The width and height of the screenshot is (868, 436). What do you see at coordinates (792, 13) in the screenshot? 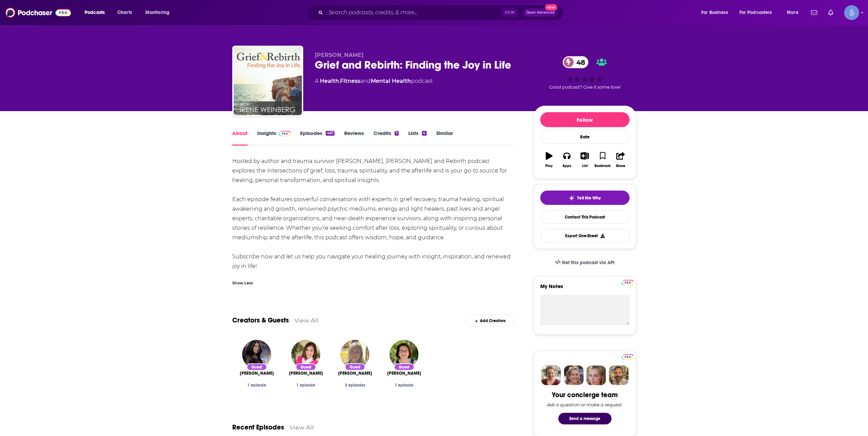
I see `span: More` at bounding box center [792, 13].